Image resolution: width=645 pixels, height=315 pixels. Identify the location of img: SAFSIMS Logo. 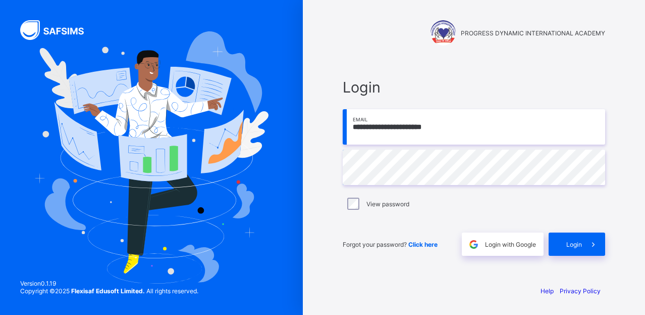
(58, 30).